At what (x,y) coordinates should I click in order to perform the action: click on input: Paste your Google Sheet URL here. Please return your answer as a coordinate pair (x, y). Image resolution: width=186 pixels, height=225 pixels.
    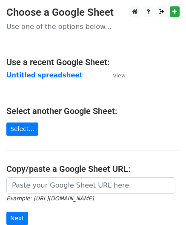
    Looking at the image, I should click on (91, 186).